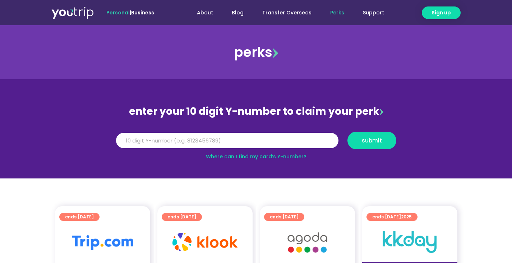  Describe the element at coordinates (256, 111) in the screenshot. I see `div: enter your 10 digit Y-number to claim your perk` at that location.